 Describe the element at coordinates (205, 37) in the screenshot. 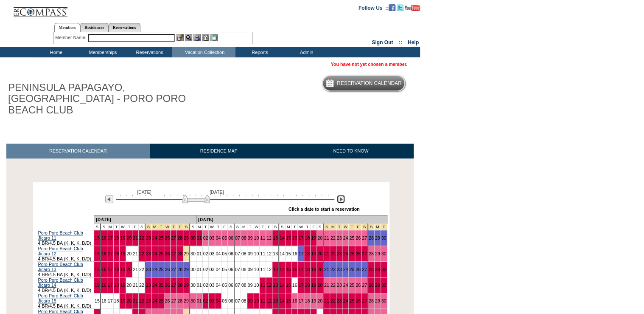

I see `img: Reservations` at that location.